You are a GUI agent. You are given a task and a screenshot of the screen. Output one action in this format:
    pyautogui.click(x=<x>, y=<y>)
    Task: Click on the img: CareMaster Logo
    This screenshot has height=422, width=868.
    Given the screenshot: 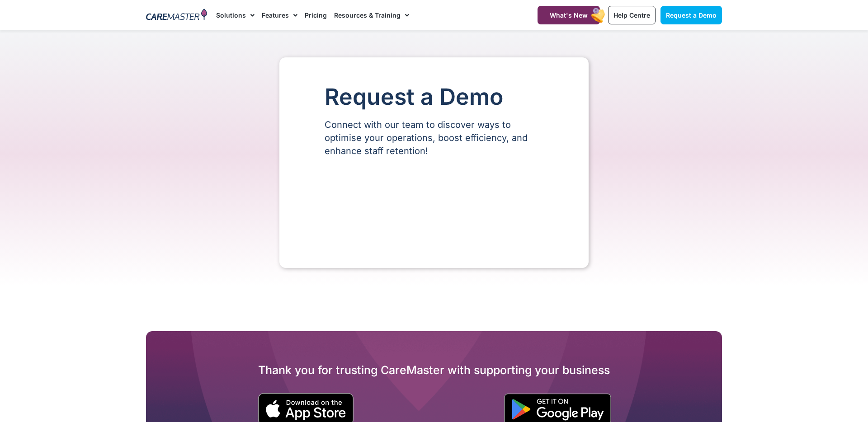 What is the action you would take?
    pyautogui.click(x=176, y=15)
    